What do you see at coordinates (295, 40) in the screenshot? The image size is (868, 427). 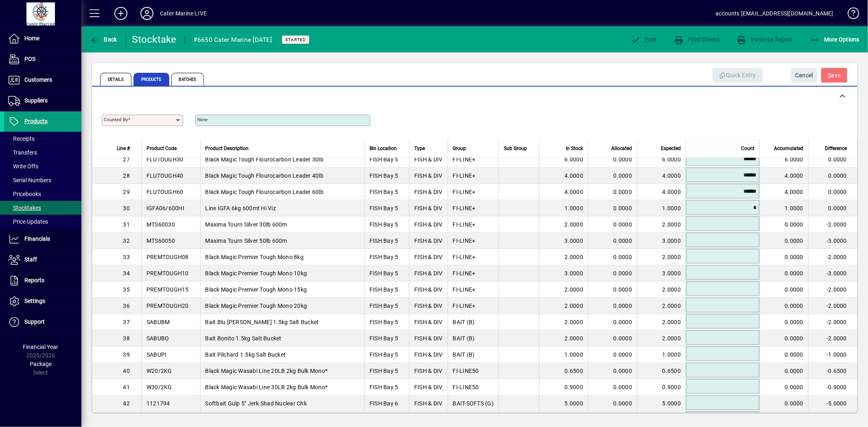 I see `span: Started` at bounding box center [295, 40].